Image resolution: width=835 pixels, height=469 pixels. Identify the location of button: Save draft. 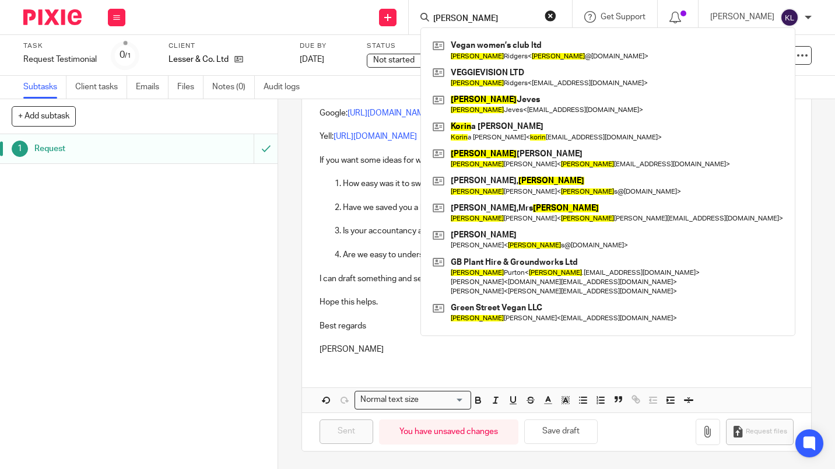
(561, 432).